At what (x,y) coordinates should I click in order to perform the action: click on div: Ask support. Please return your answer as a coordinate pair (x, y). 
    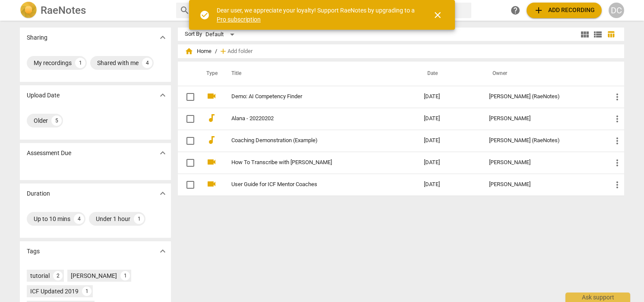
    Looking at the image, I should click on (598, 297).